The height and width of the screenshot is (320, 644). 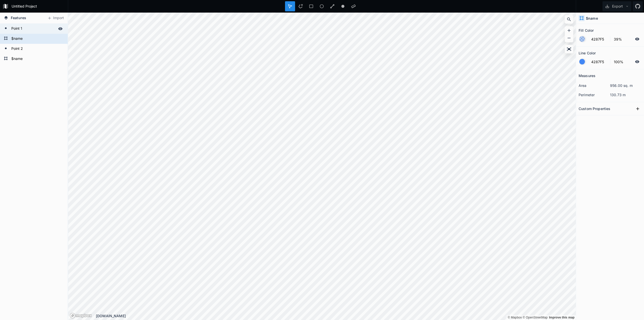 What do you see at coordinates (617, 6) in the screenshot?
I see `button: Export` at bounding box center [617, 6].